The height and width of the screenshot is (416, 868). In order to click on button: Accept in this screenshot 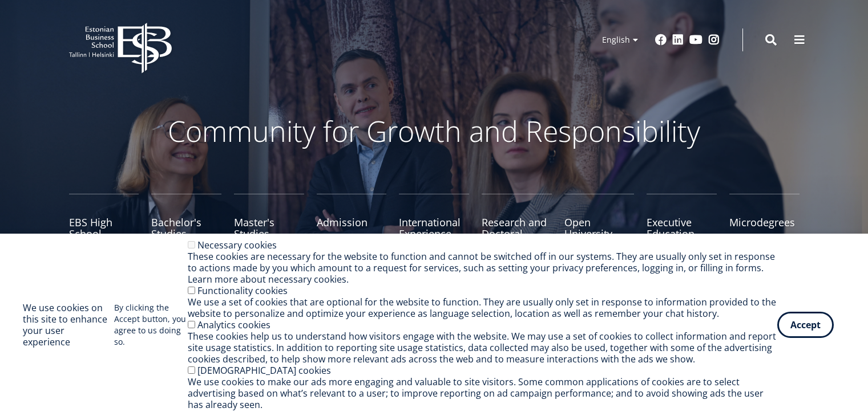, I will do `click(805, 325)`.